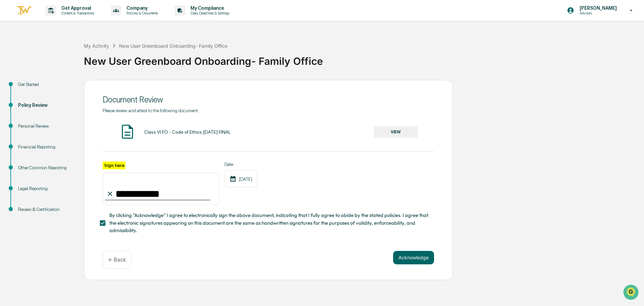 The width and height of the screenshot is (644, 306). I want to click on a: Powered byPylon, so click(64, 116).